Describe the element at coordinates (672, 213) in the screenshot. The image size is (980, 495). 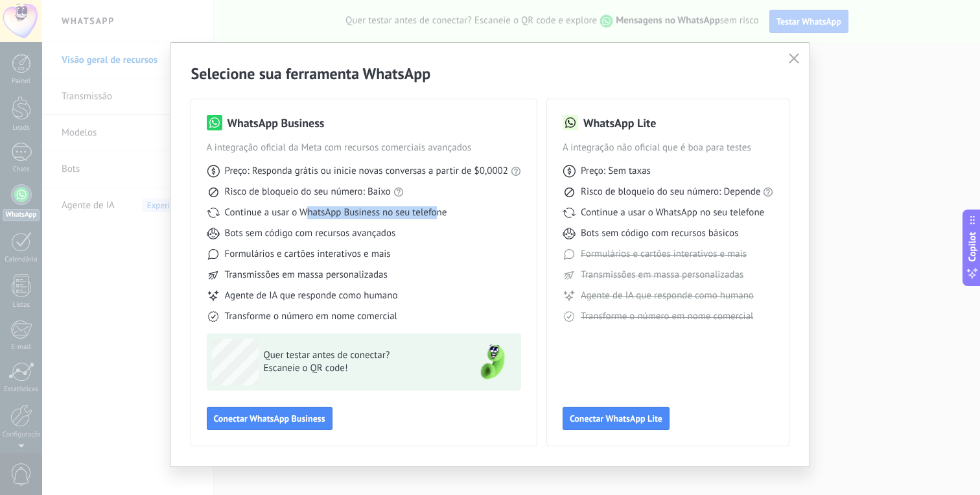
I see `span: Continue a usar o WhatsApp no seu telefone` at that location.